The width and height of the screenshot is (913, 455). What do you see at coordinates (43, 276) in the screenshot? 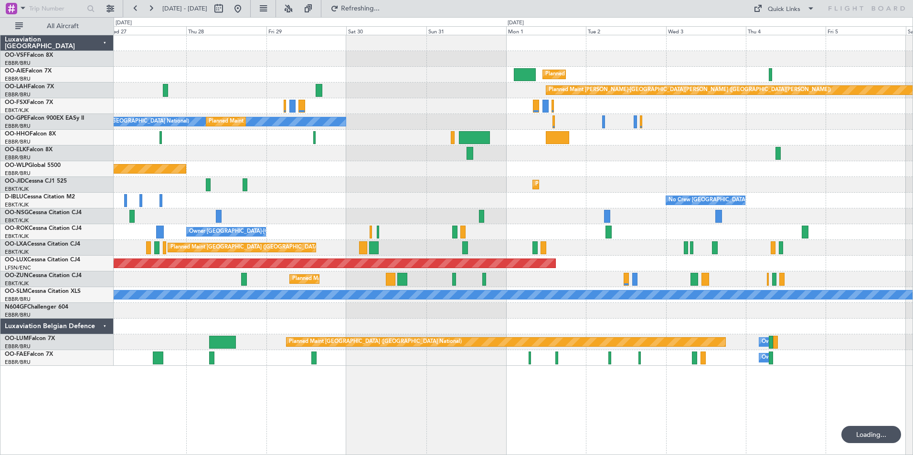
I see `a: OO-ZUNCessna Citation CJ4` at bounding box center [43, 276].